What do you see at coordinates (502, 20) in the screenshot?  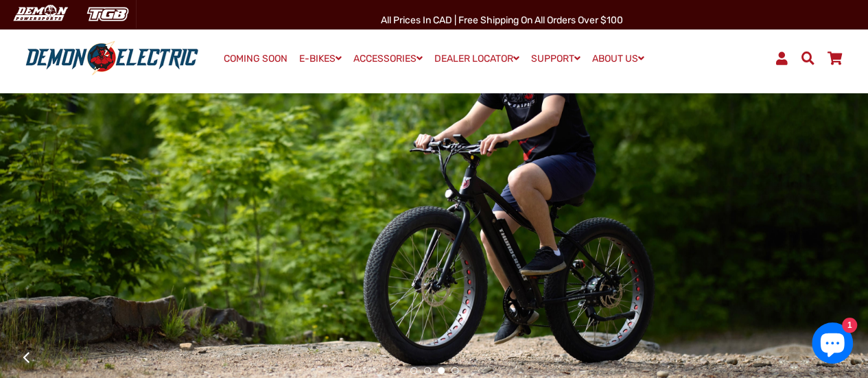 I see `span: All Prices in CAD | Free shipping on all orders over $100` at bounding box center [502, 20].